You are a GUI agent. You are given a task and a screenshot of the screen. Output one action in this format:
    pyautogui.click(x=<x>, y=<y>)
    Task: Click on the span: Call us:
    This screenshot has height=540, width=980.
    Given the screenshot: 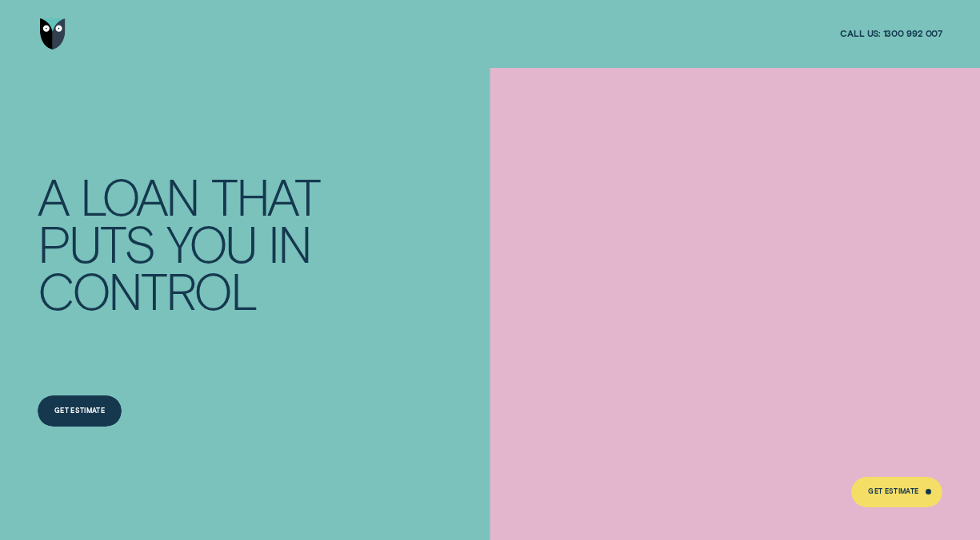 What is the action you would take?
    pyautogui.click(x=860, y=33)
    